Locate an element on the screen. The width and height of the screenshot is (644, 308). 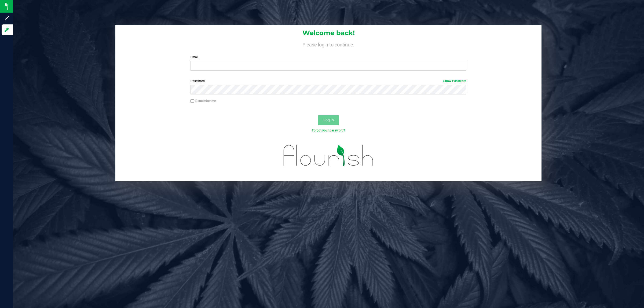
inline-svg: Sign up is located at coordinates (7, 18).